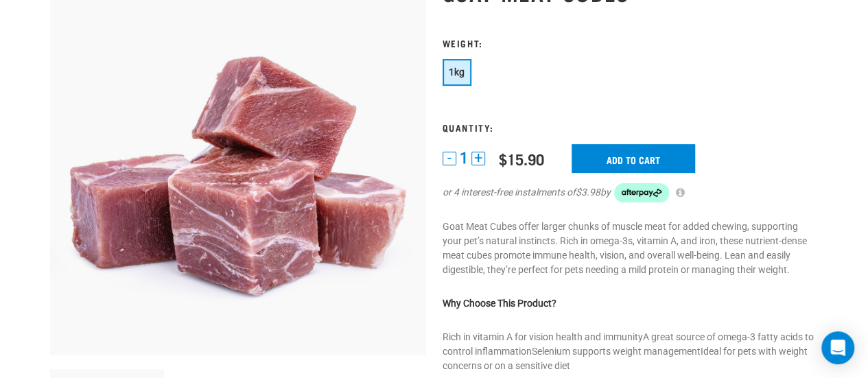 This screenshot has width=868, height=378. Describe the element at coordinates (630, 351) in the screenshot. I see `p: Rich in vitamin A for vision health and immunityA great source of omega-3 fatty acids to control ...` at that location.